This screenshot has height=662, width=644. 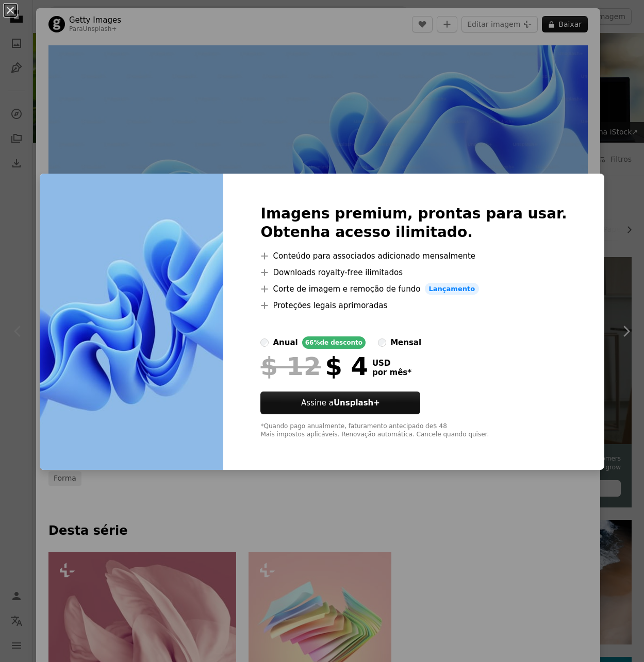 What do you see at coordinates (132, 322) in the screenshot?
I see `img: premium_photo-1681400745727-c69f8e47f524` at bounding box center [132, 322].